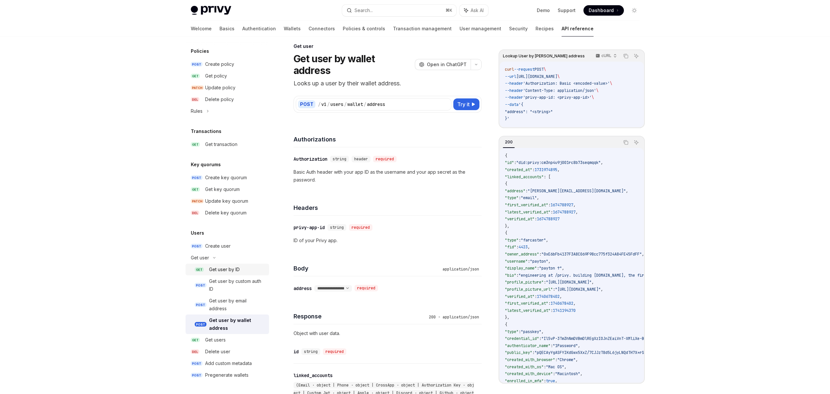 The height and width of the screenshot is (394, 830). What do you see at coordinates (218, 246) in the screenshot?
I see `div: Create user` at bounding box center [218, 246].